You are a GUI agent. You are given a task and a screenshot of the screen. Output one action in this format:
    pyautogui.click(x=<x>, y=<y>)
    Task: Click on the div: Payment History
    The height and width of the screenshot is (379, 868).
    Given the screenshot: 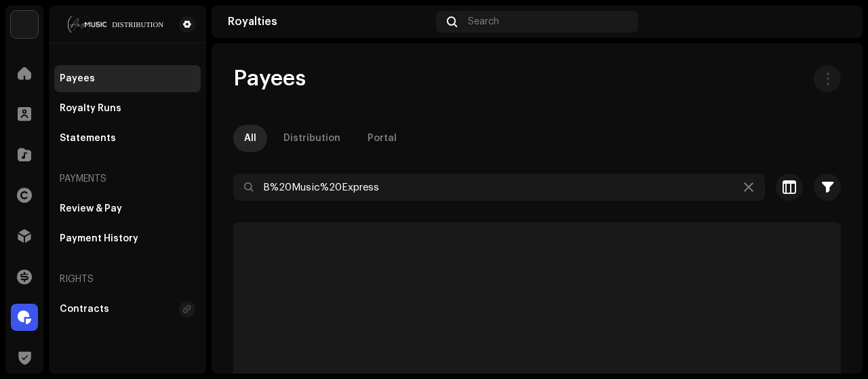 What is the action you would take?
    pyautogui.click(x=99, y=238)
    